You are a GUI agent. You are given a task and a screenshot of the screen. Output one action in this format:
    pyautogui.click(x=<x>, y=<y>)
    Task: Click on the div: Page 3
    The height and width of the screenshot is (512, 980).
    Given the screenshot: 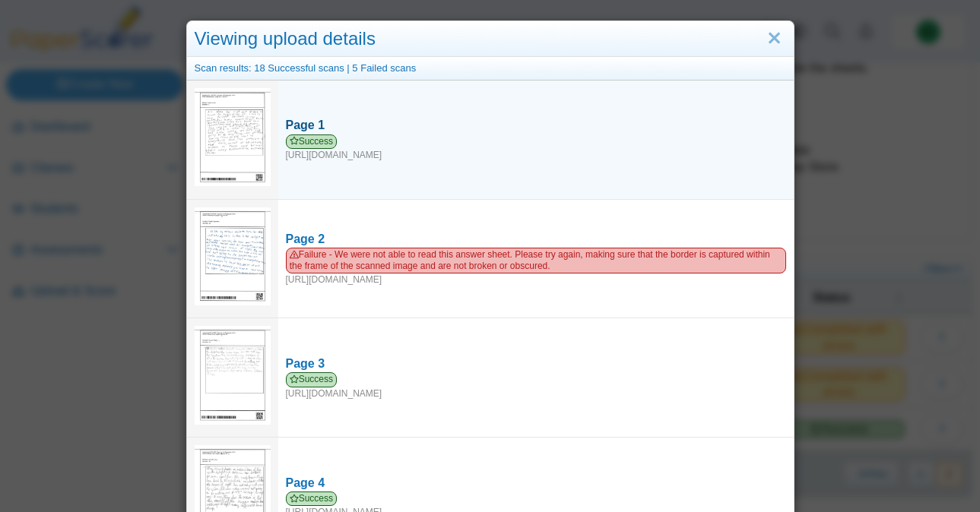 What is the action you would take?
    pyautogui.click(x=536, y=365)
    